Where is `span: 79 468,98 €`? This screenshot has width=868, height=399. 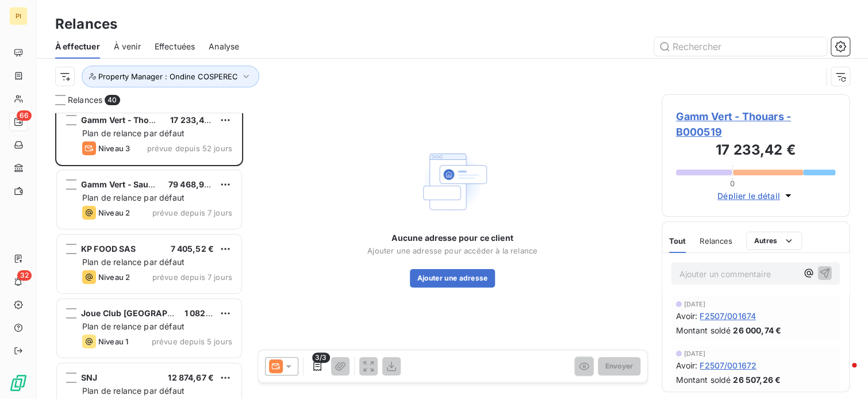 span: 79 468,98 € is located at coordinates (193, 184).